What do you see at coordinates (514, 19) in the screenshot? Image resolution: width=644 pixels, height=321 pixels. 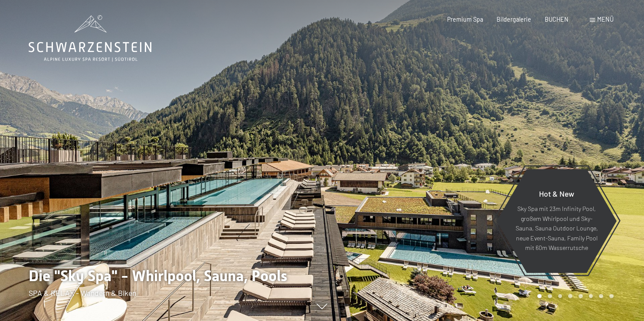 I see `span: Bildergalerie` at bounding box center [514, 19].